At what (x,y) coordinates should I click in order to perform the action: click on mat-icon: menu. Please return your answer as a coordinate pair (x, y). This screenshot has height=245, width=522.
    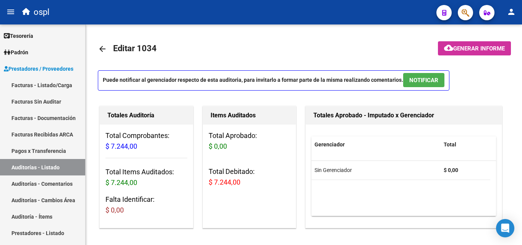
    Looking at the image, I should click on (11, 12).